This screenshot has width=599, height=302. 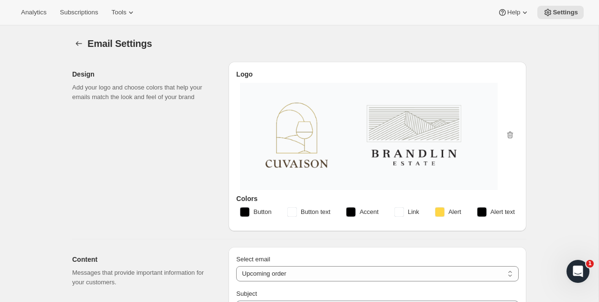 What do you see at coordinates (414, 212) in the screenshot?
I see `span: Link` at bounding box center [414, 212].